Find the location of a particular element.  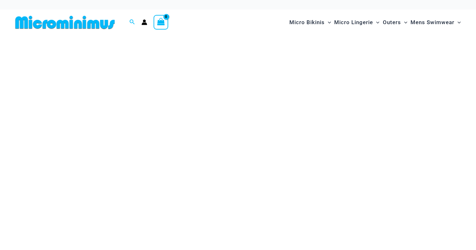

a: Mens SwimwearMenu ToggleMenu Toggle is located at coordinates (436, 22).